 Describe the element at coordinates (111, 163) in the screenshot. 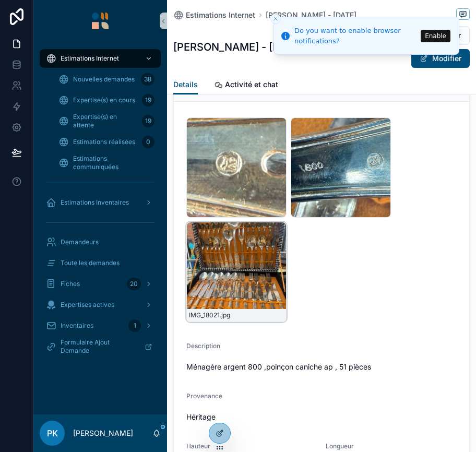

I see `span: Estimations communiquées` at that location.